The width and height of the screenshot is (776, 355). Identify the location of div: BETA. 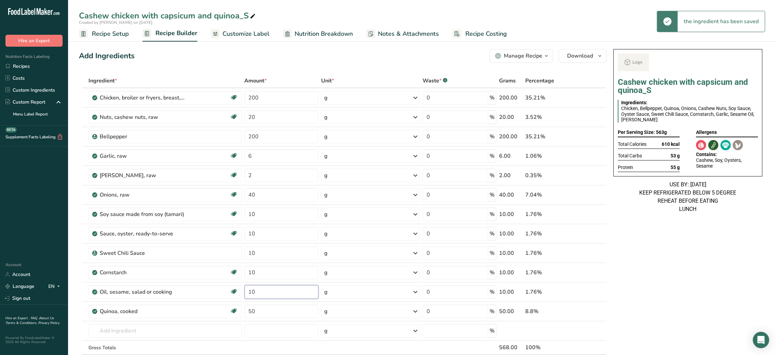
(11, 130).